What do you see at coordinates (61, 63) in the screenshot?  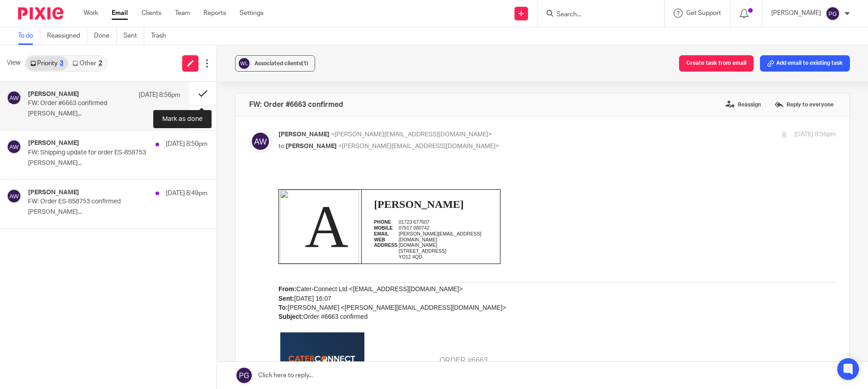 I see `div: 3` at bounding box center [61, 63].